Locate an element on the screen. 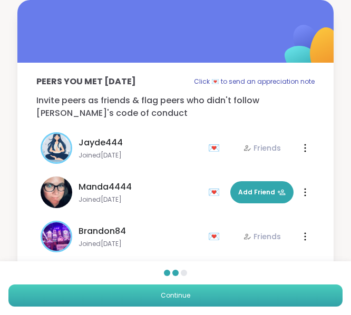 This screenshot has width=351, height=315. img: Manda4444 is located at coordinates (56, 192).